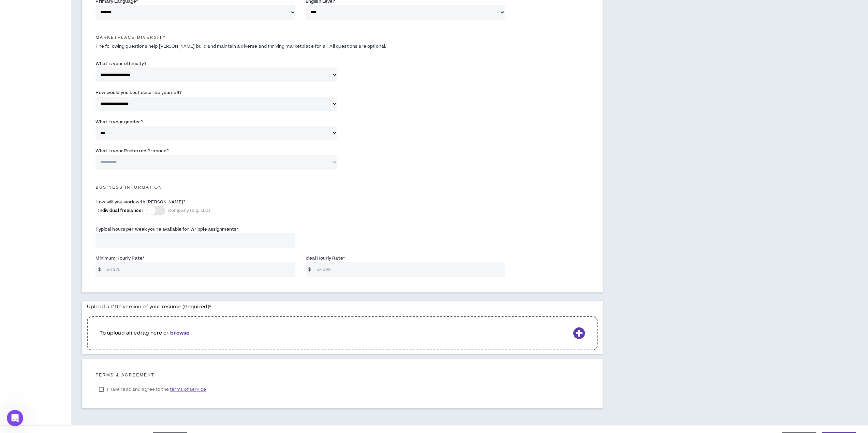 The height and width of the screenshot is (433, 868). What do you see at coordinates (120, 258) in the screenshot?
I see `label: Minimum Hourly Rate` at bounding box center [120, 258].